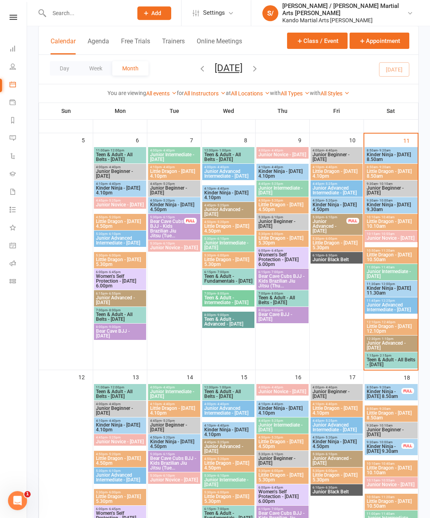 The width and height of the screenshot is (430, 518). What do you see at coordinates (66, 111) in the screenshot?
I see `th: Sun` at bounding box center [66, 111].